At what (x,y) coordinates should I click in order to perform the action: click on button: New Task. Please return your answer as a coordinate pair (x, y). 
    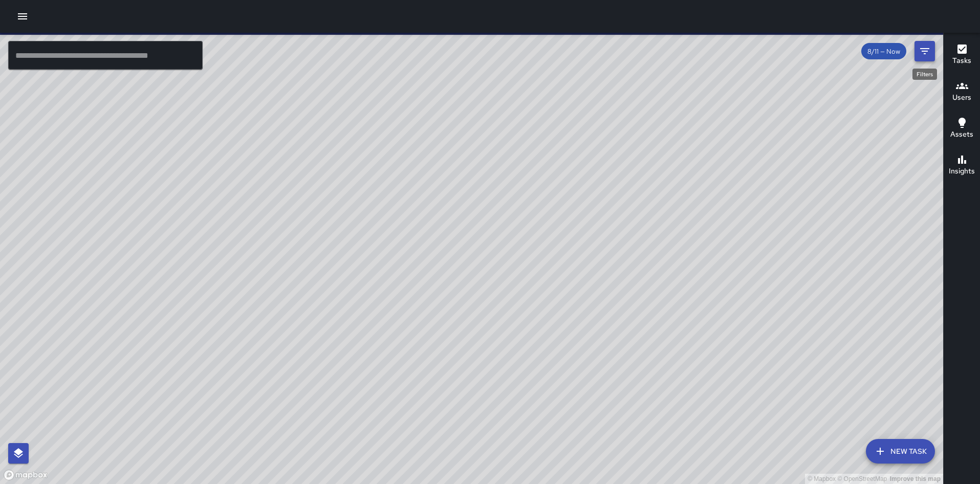
    Looking at the image, I should click on (901, 452).